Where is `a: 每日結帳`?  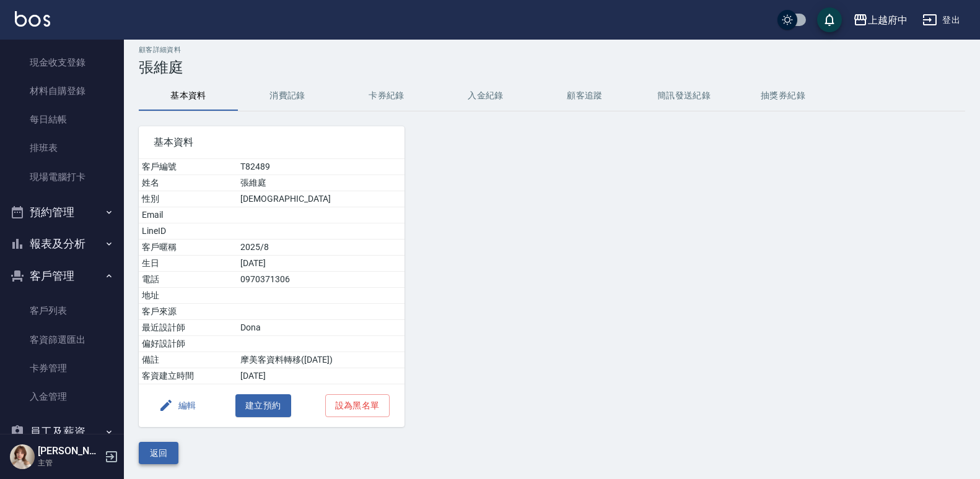
a: 每日結帳 is located at coordinates (62, 120).